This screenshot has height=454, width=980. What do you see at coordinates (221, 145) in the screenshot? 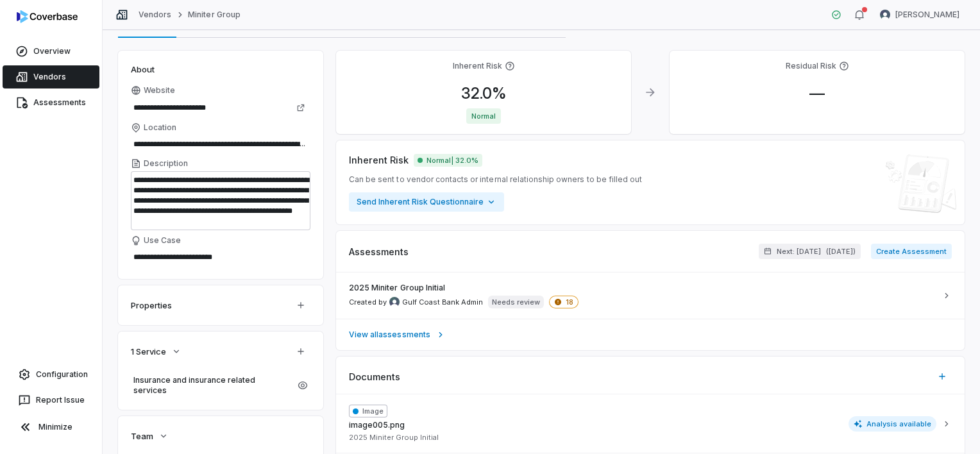
I see `input: Location` at bounding box center [221, 145].